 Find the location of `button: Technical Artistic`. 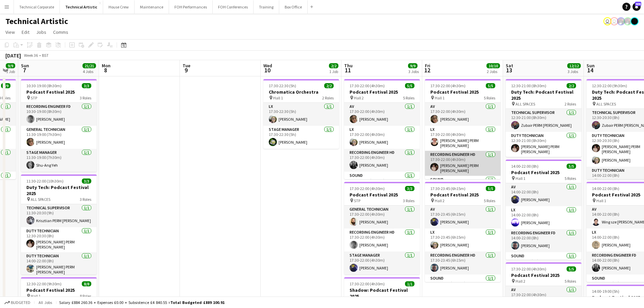

button: Technical Artistic is located at coordinates (82, 7).